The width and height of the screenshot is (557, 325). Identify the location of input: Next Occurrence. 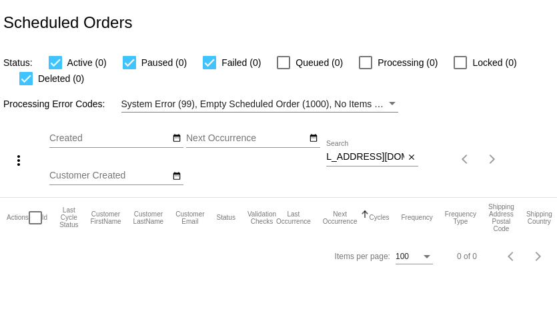
(246, 139).